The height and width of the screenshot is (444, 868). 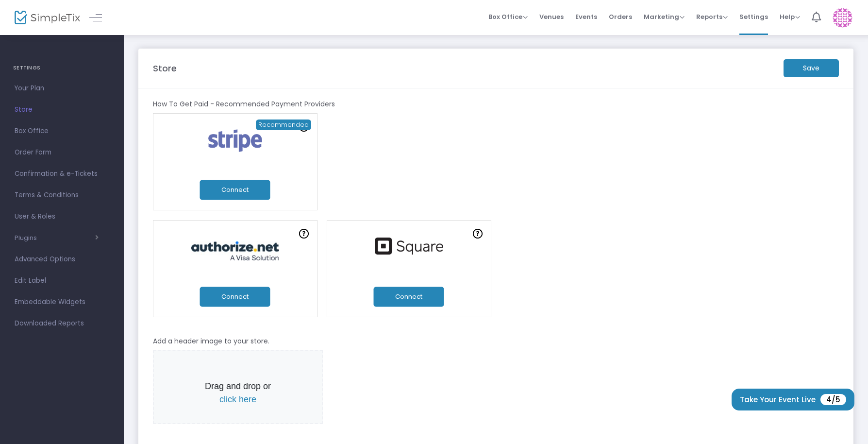 What do you see at coordinates (61, 302) in the screenshot?
I see `span: Embeddable Widgets` at bounding box center [61, 302].